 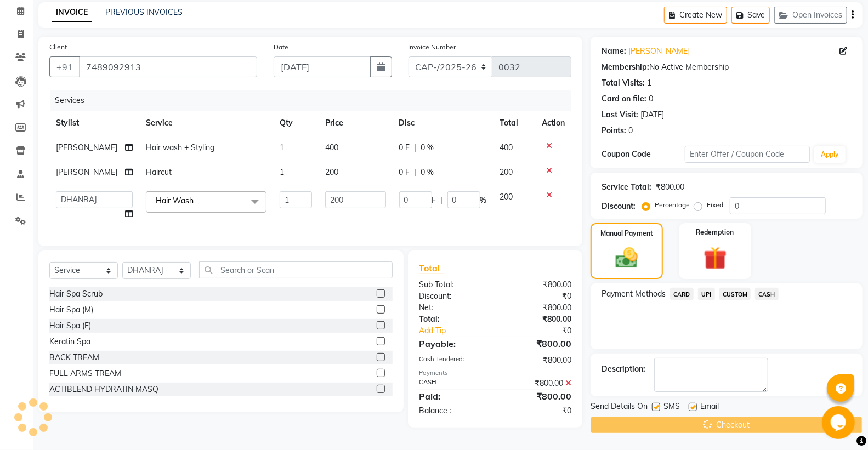 I want to click on span: Total, so click(x=432, y=268).